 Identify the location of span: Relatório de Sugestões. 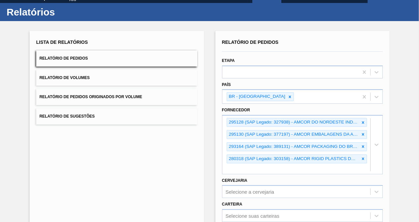
(67, 116).